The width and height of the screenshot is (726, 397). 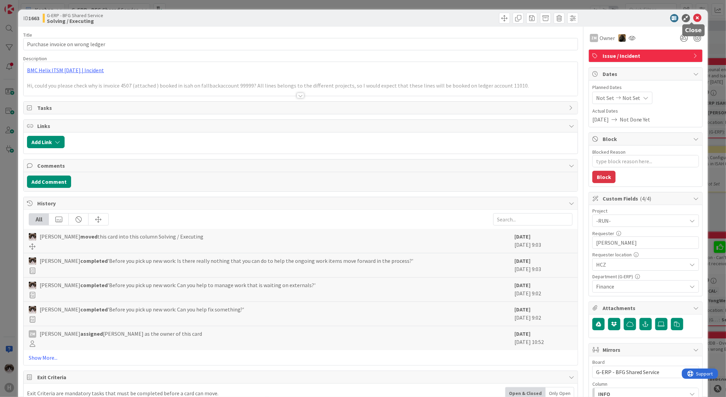 What do you see at coordinates (646, 254) in the screenshot?
I see `div: Requester location` at bounding box center [646, 254].